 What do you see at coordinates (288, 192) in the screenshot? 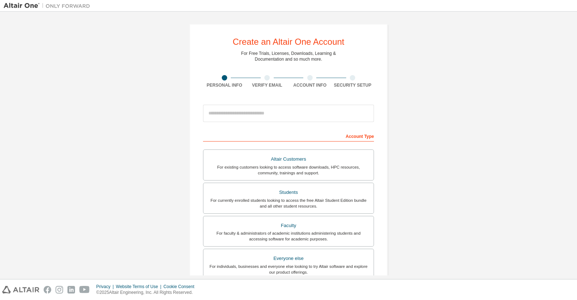
I see `div: Students` at bounding box center [288, 192].